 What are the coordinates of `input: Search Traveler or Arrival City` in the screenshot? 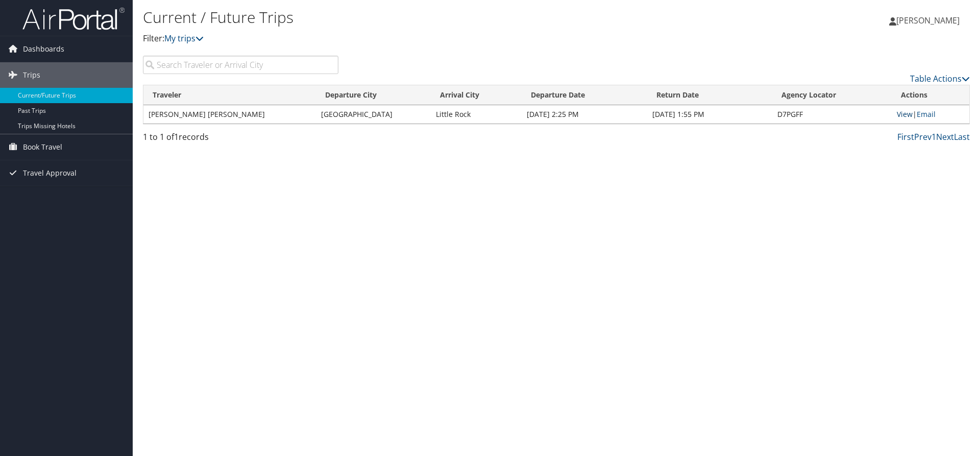 It's located at (241, 65).